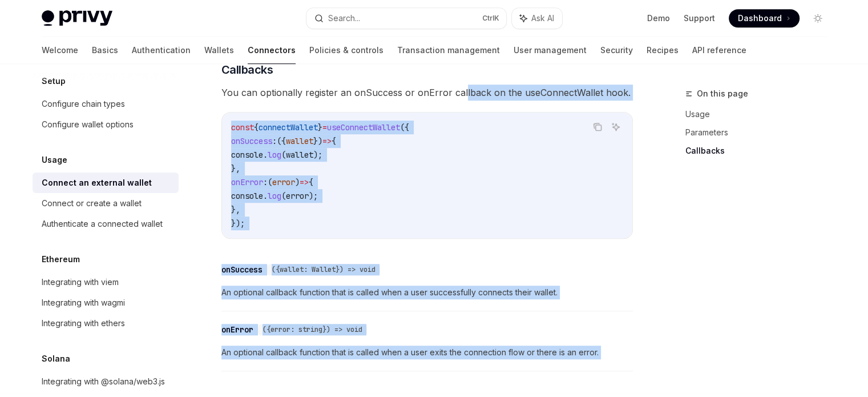  I want to click on div: Integrating with ethers, so click(83, 324).